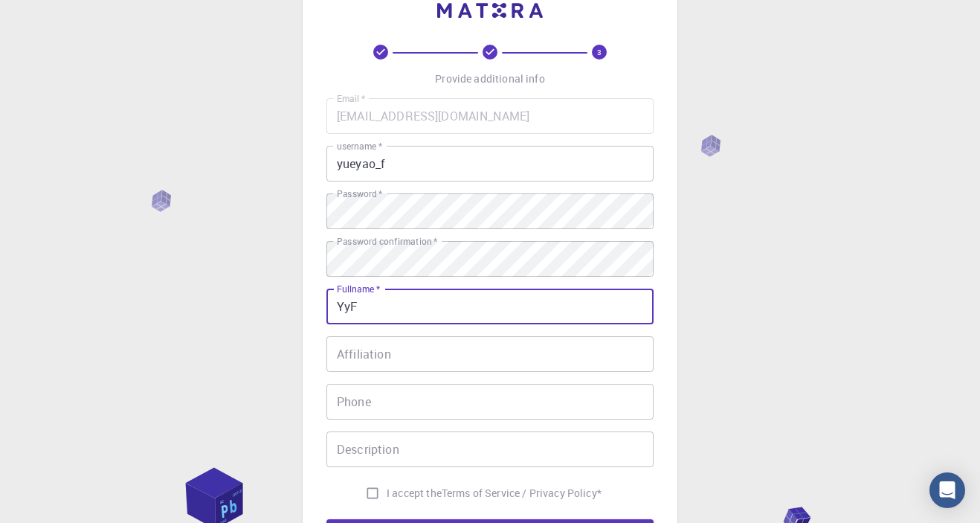 This screenshot has height=523, width=980. What do you see at coordinates (522, 493) in the screenshot?
I see `p: Terms of Service / Privacy Policy *` at bounding box center [522, 493].